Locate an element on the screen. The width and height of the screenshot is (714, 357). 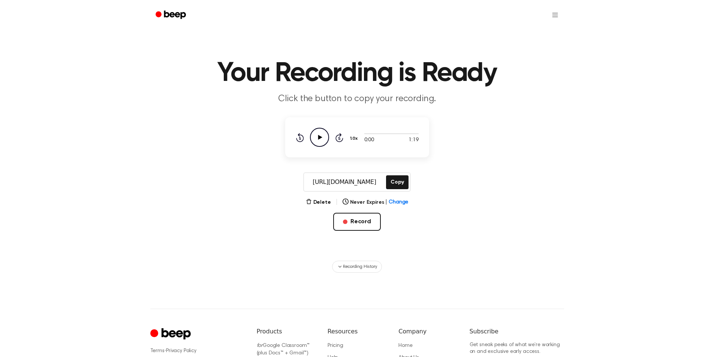
a: Beep is located at coordinates (171, 15).